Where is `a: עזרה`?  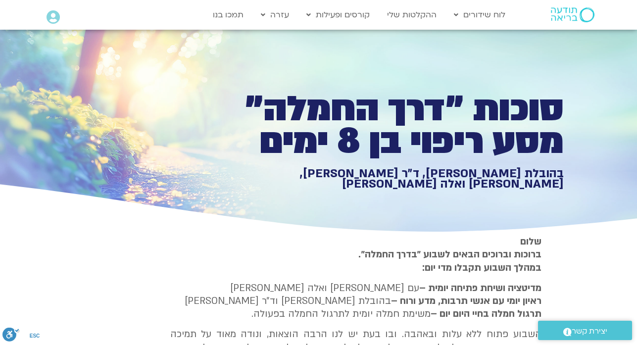 a: עזרה is located at coordinates (275, 15).